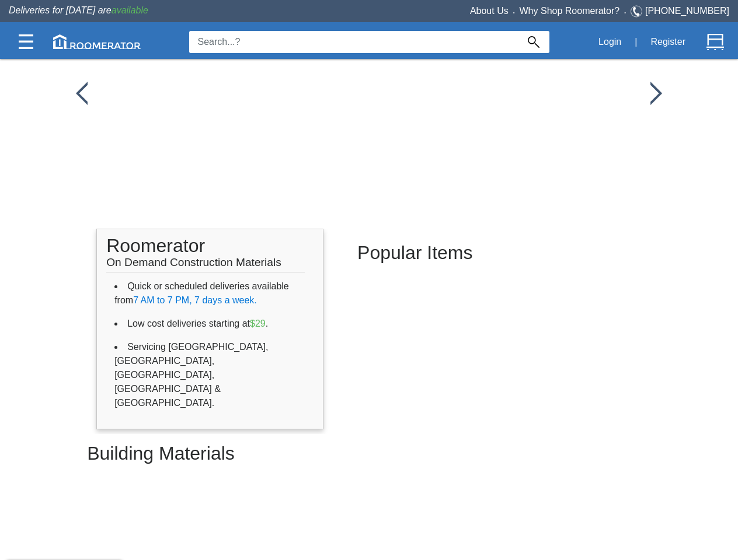 This screenshot has width=738, height=560. What do you see at coordinates (353, 42) in the screenshot?
I see `input: Search...?` at bounding box center [353, 42].